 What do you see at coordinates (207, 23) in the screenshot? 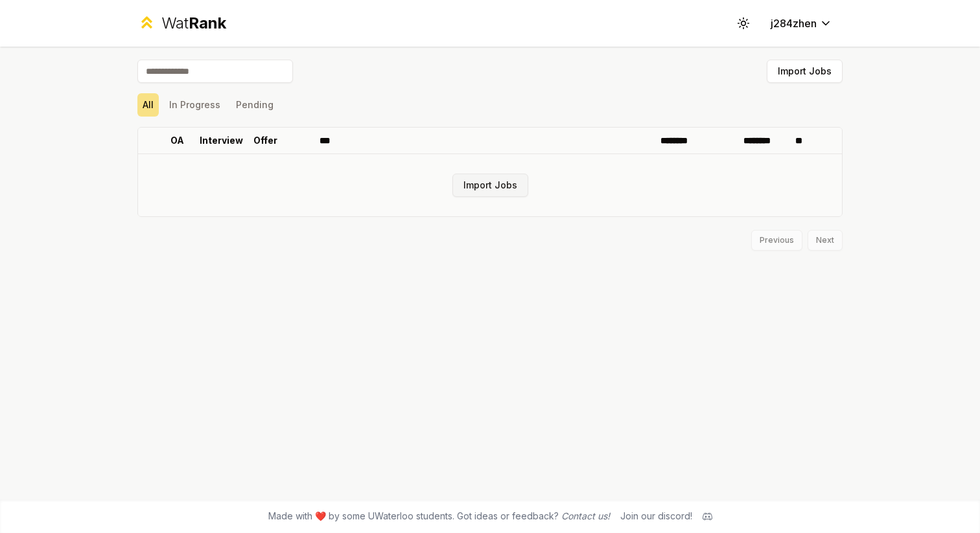
I see `span: Rank` at bounding box center [207, 23].